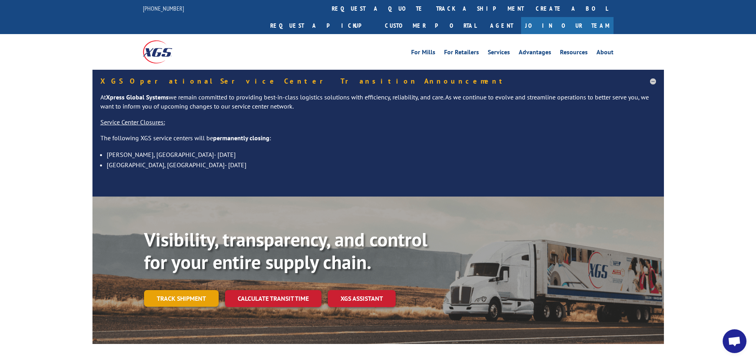 Image resolution: width=756 pixels, height=361 pixels. Describe the element at coordinates (321, 25) in the screenshot. I see `a: Request a pickup` at that location.